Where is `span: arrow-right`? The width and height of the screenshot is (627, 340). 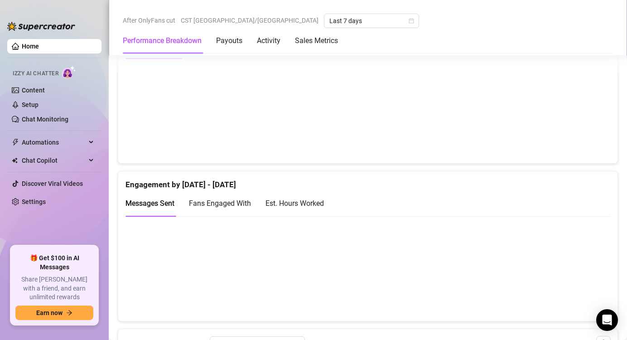 span: arrow-right is located at coordinates (69, 313).